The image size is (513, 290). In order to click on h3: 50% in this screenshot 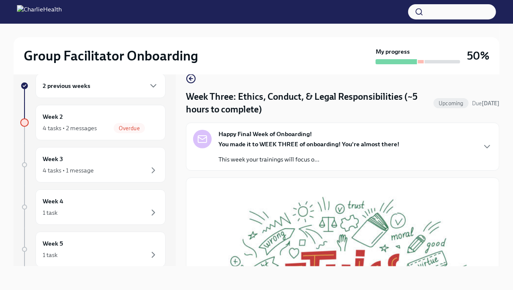, I will do `click(478, 56)`.